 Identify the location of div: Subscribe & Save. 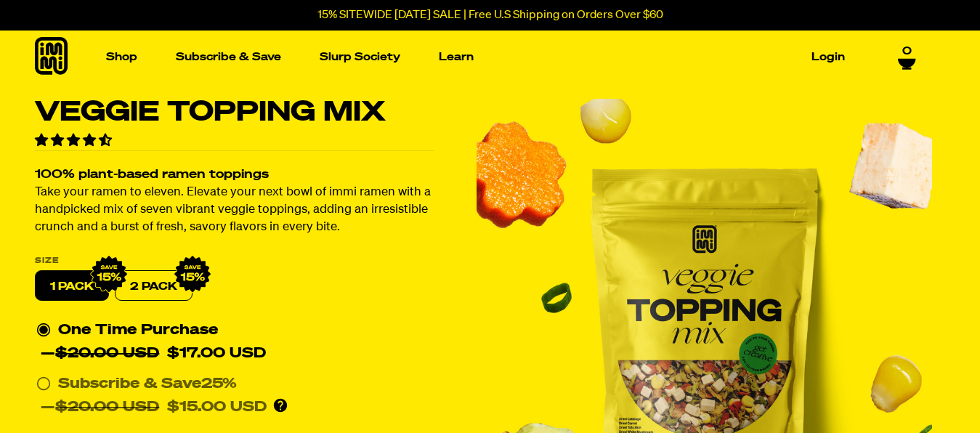
(147, 384).